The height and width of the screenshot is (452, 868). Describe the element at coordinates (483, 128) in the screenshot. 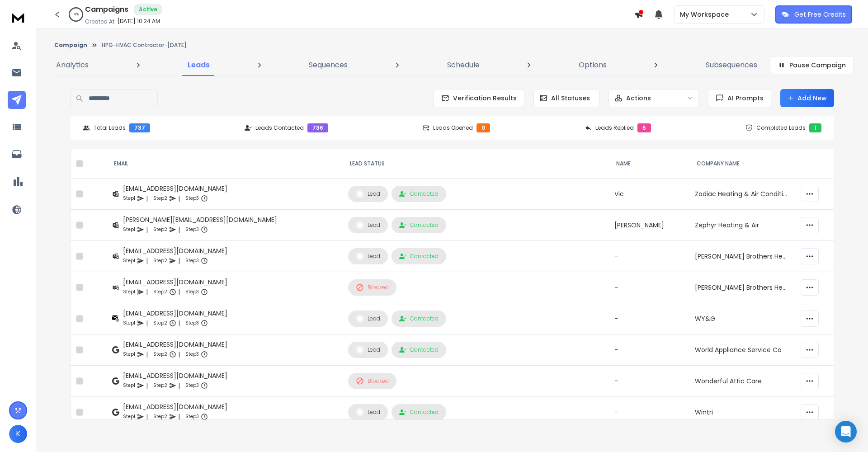

I see `div: 0` at that location.